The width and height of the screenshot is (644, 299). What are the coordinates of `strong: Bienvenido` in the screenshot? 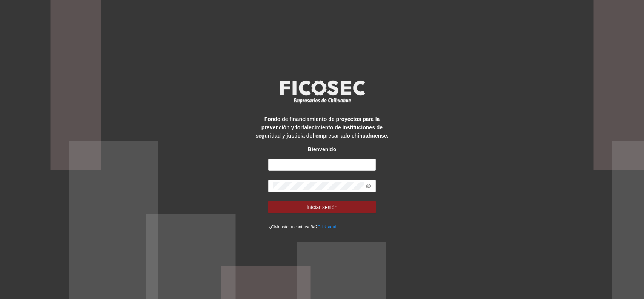 It's located at (322, 149).